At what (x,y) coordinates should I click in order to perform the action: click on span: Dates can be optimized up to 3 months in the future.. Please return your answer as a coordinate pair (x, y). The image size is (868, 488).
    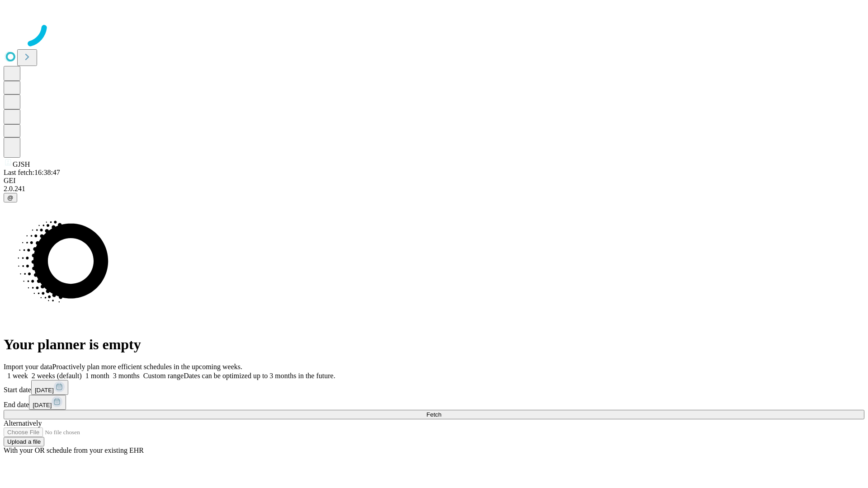
    Looking at the image, I should click on (259, 375).